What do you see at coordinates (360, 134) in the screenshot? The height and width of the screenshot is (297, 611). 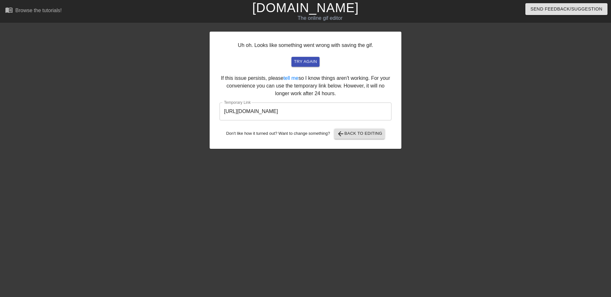 I see `span: Back to Editing` at bounding box center [360, 134].